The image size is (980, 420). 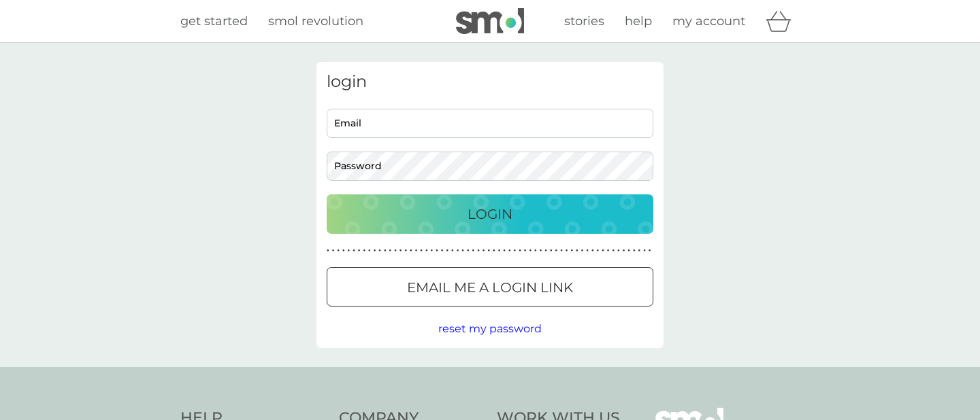 I want to click on button: Email me a login link, so click(x=490, y=287).